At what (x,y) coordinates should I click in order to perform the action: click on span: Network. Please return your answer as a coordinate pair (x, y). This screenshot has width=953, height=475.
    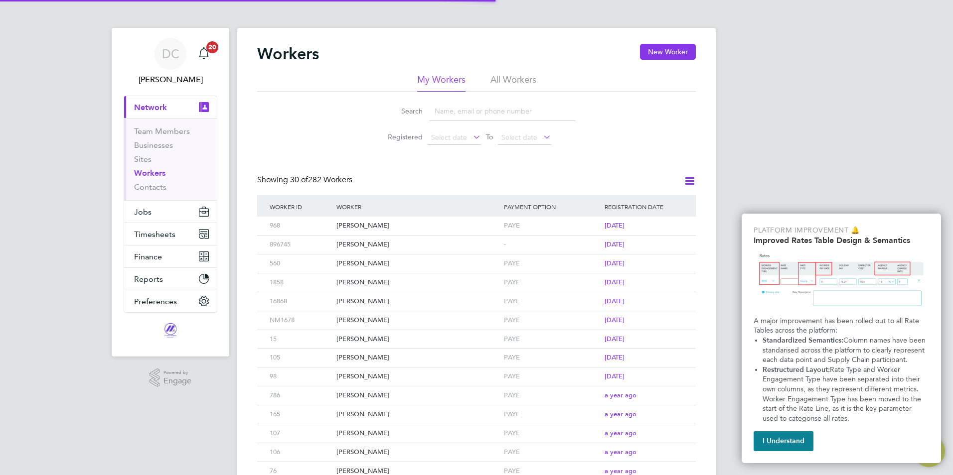
    Looking at the image, I should click on (150, 107).